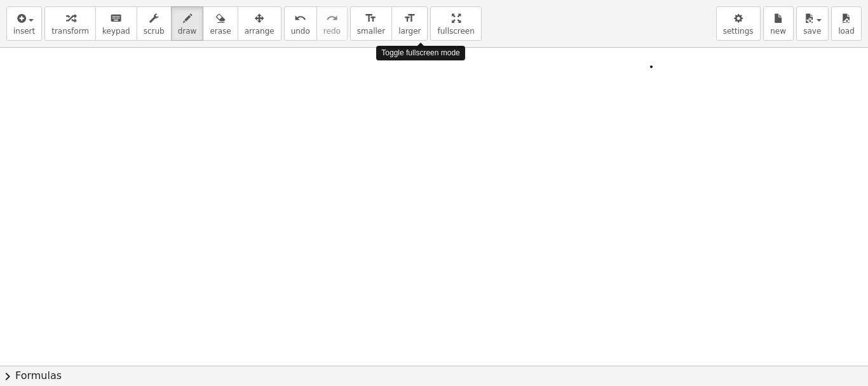 This screenshot has height=386, width=868. What do you see at coordinates (300, 24) in the screenshot?
I see `button: undoundo` at bounding box center [300, 24].